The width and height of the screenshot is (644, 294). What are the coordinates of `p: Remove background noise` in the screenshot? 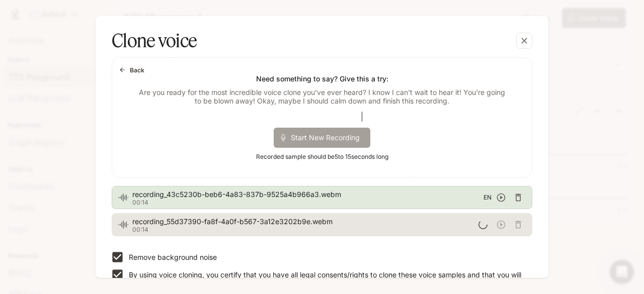 It's located at (173, 257).